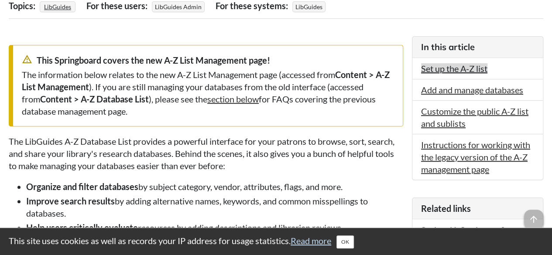  I want to click on a: Instructions for working with the legacy version of the A-Z management page, so click(476, 157).